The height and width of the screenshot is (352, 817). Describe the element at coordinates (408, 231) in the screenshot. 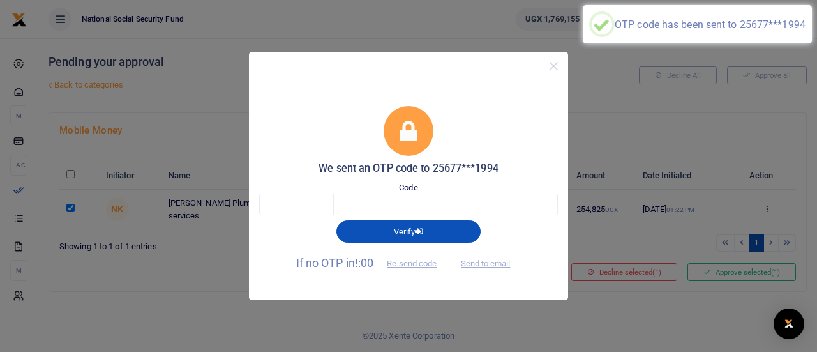

I see `button: Verify` at that location.